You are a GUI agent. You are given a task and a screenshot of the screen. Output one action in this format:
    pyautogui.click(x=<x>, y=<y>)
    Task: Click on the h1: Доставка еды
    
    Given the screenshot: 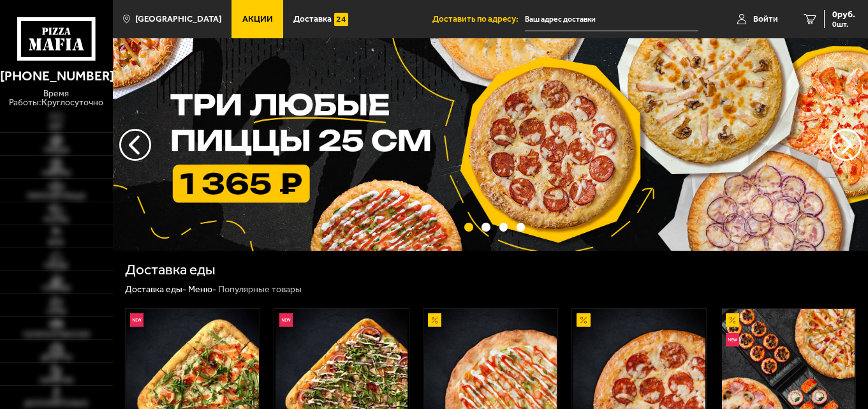 What is the action you would take?
    pyautogui.click(x=170, y=270)
    